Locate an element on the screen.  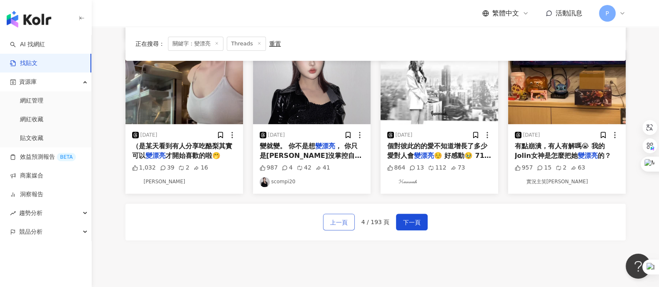
a: 網紅管理 is located at coordinates (32, 101).